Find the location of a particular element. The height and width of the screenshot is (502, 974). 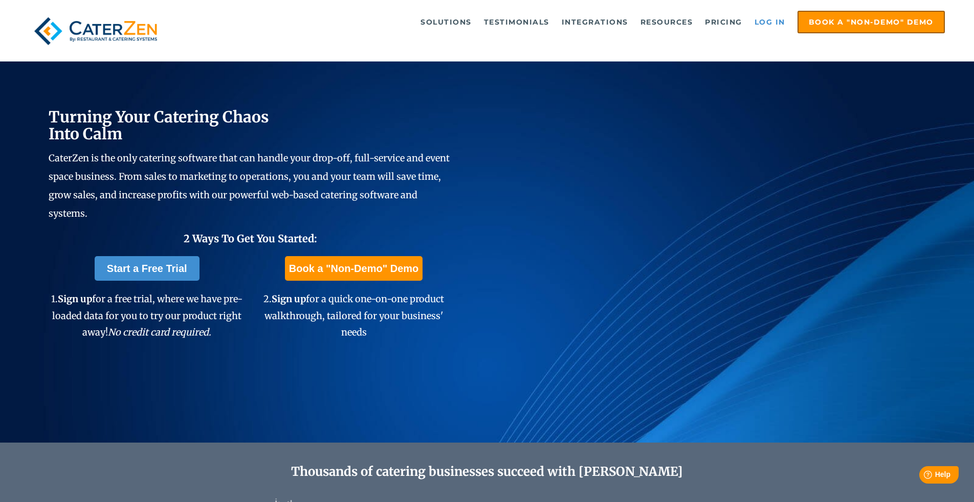

a: Resources is located at coordinates (667, 22).